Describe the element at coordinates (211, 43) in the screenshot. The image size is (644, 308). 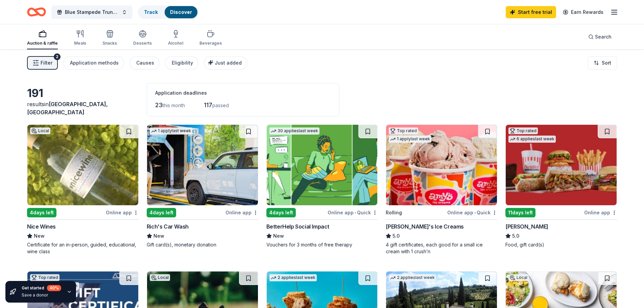
I see `div: Beverages` at that location.